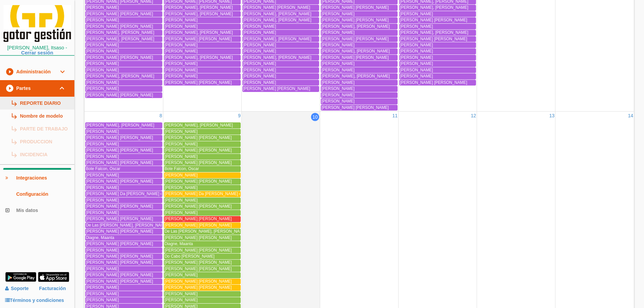 This screenshot has height=308, width=644. I want to click on span: Diagne, Maanta, so click(100, 238).